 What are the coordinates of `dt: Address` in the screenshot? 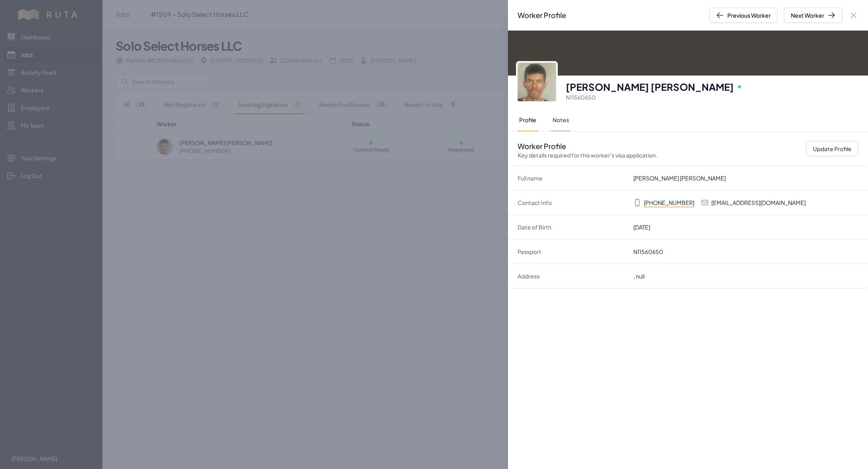 It's located at (573, 276).